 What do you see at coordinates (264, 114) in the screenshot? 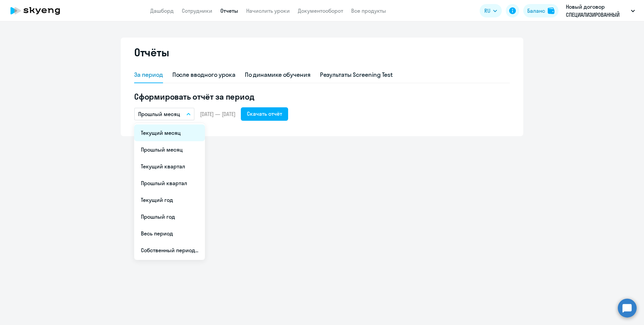
I see `a: Скачать отчёт` at bounding box center [264, 114].